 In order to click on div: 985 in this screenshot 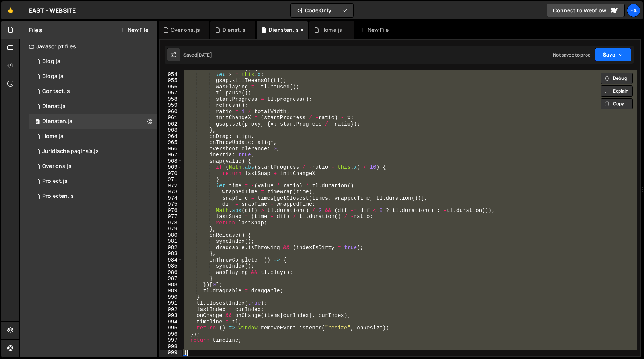, I will do `click(171, 266)`.